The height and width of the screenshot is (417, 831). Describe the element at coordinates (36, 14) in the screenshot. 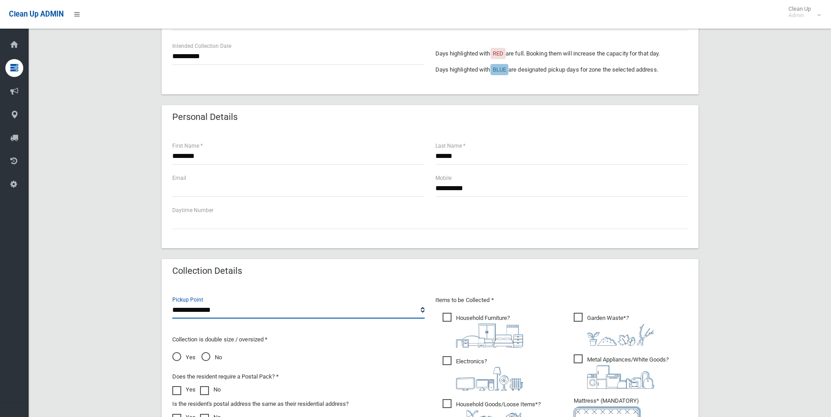

I see `span: Clean Up ADMIN` at that location.